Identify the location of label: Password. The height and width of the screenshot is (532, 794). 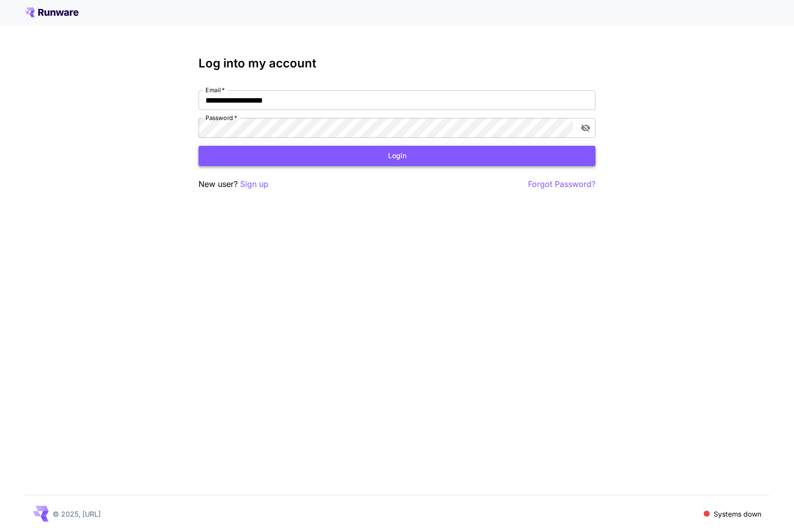
(222, 118).